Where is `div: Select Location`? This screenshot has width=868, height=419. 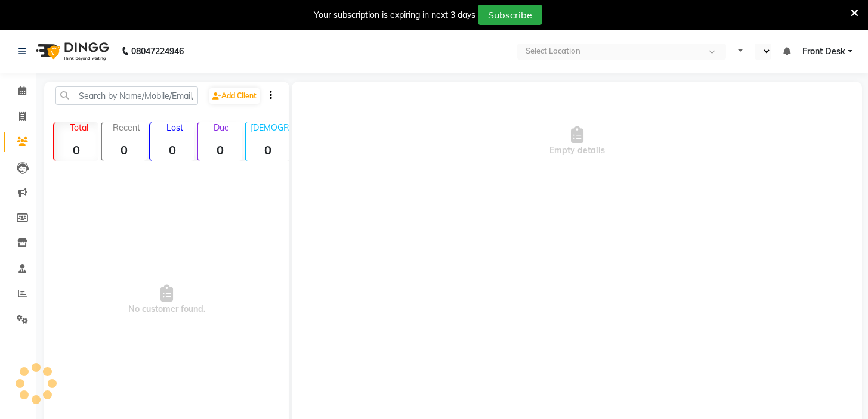 div: Select Location is located at coordinates (553, 51).